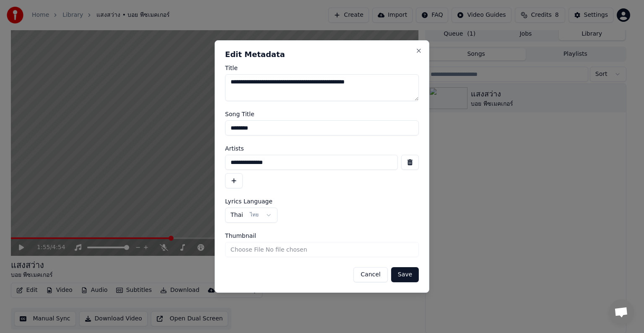 The height and width of the screenshot is (333, 644). Describe the element at coordinates (322, 68) in the screenshot. I see `label: Title` at that location.